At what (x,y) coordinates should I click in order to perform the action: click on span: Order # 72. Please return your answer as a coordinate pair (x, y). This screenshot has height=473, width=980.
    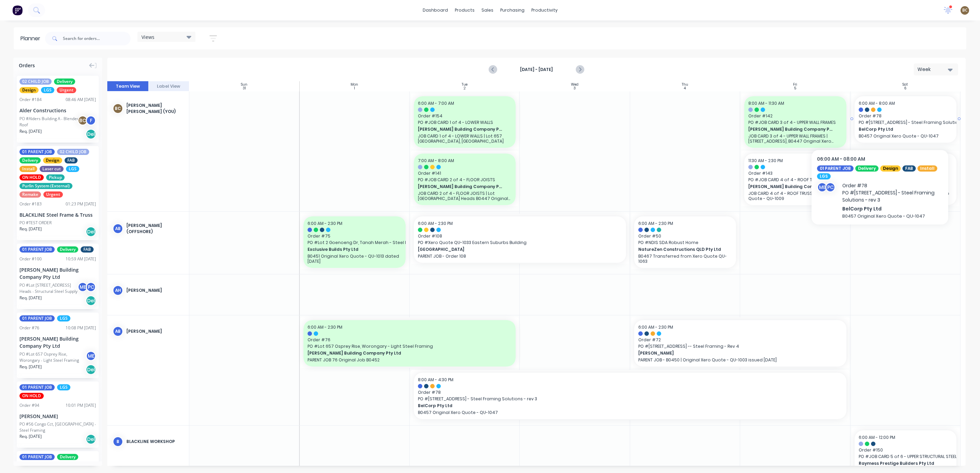
    Looking at the image, I should click on (740, 340).